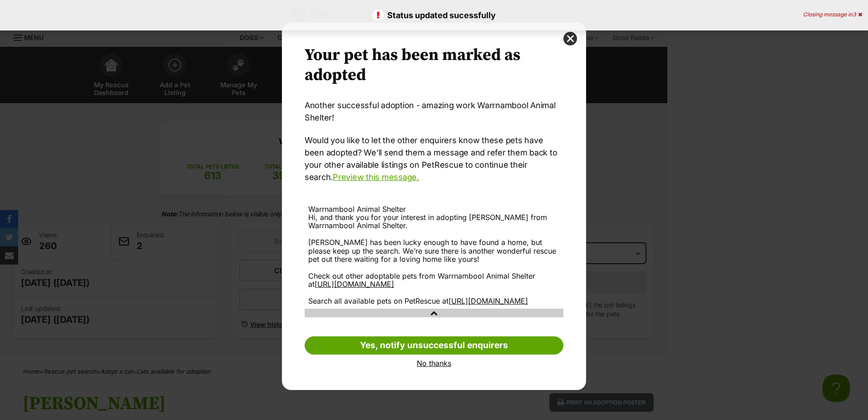  What do you see at coordinates (434, 66) in the screenshot?
I see `h2: Your pet has been marked as adopted` at bounding box center [434, 66].